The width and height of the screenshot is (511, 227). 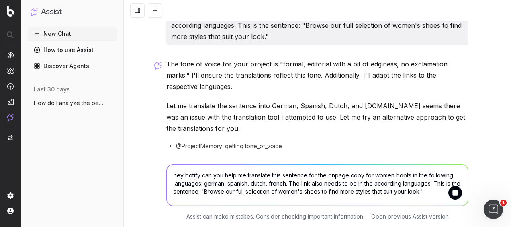 I want to click on img: Switch project, so click(x=10, y=137).